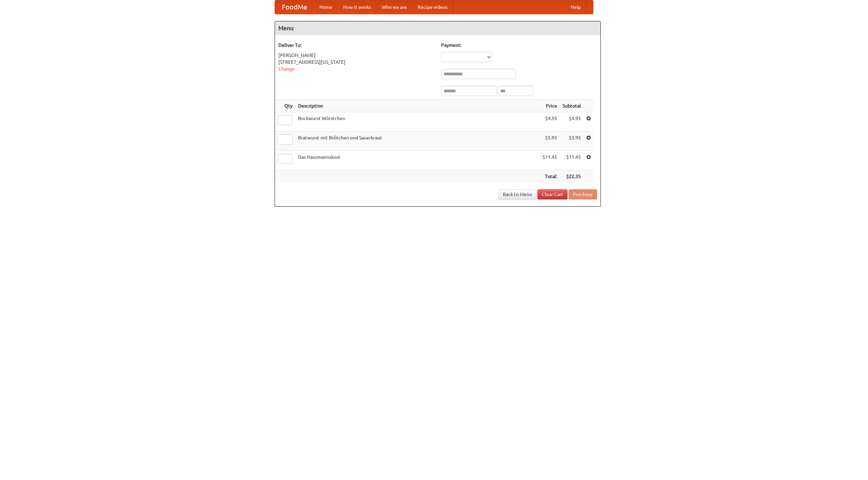 The width and height of the screenshot is (868, 480). Describe the element at coordinates (285, 106) in the screenshot. I see `th: Qty` at that location.